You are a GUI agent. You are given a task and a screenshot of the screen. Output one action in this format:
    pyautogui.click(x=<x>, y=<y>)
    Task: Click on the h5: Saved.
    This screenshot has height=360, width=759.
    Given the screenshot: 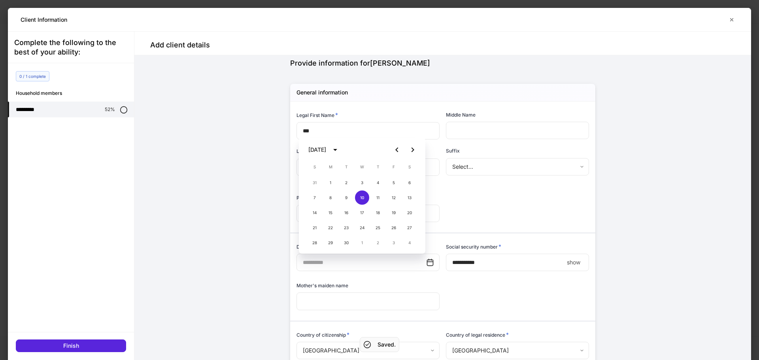 What is the action you would take?
    pyautogui.click(x=387, y=345)
    